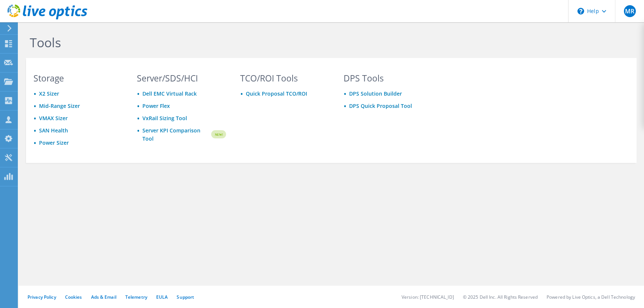 Image resolution: width=644 pixels, height=308 pixels. What do you see at coordinates (169, 94) in the screenshot?
I see `a: Dell EMC Virtual Rack` at bounding box center [169, 94].